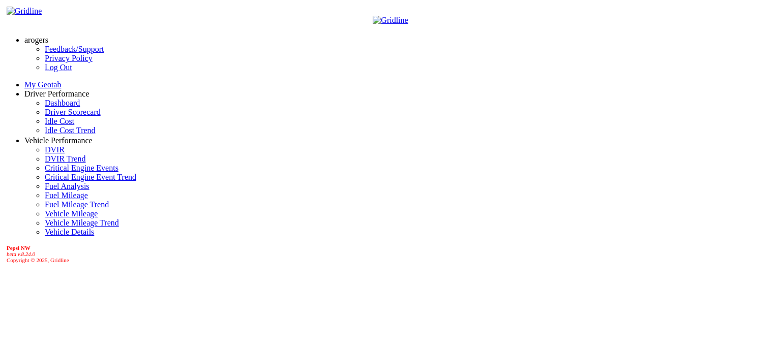  I want to click on i: beta v.8.24.0, so click(21, 254).